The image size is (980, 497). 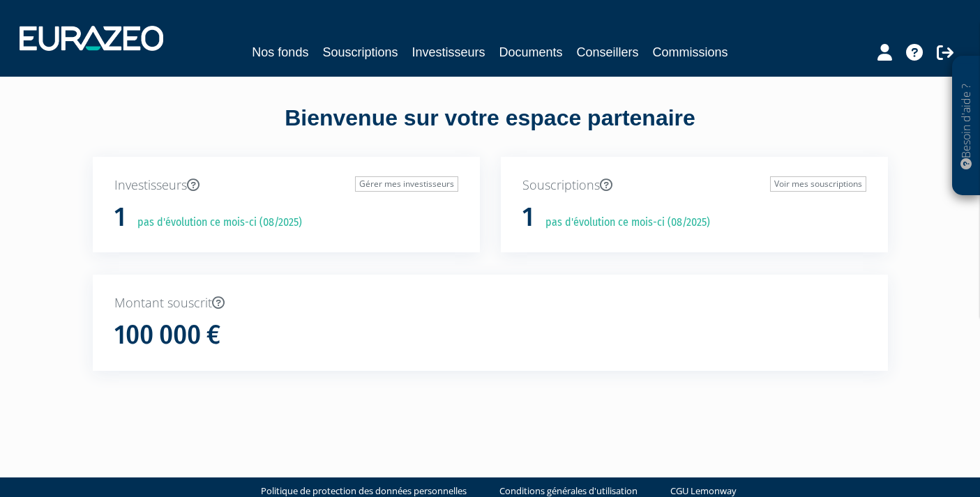 What do you see at coordinates (168, 335) in the screenshot?
I see `h1: 100 000 €` at bounding box center [168, 335].